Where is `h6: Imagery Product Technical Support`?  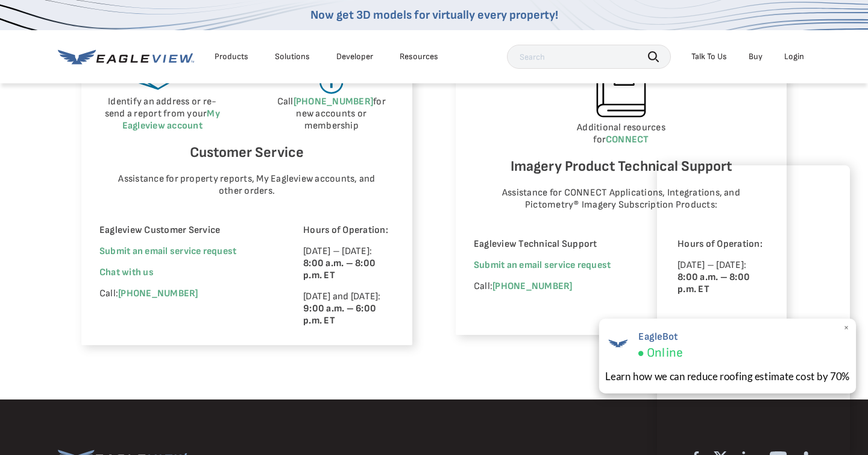
h6: Imagery Product Technical Support is located at coordinates (621, 166).